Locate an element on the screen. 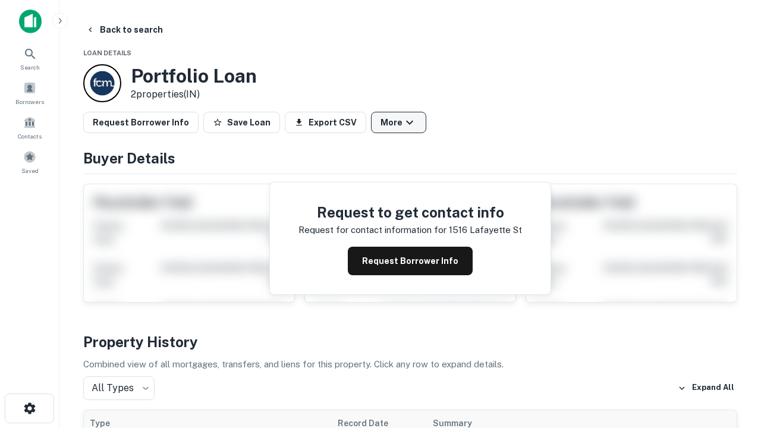  span: Contacts is located at coordinates (30, 136).